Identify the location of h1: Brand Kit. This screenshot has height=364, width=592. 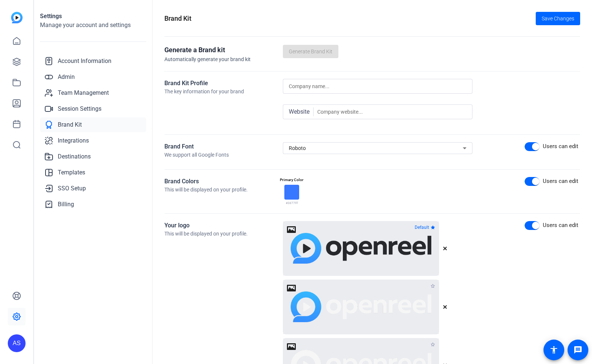
(177, 18).